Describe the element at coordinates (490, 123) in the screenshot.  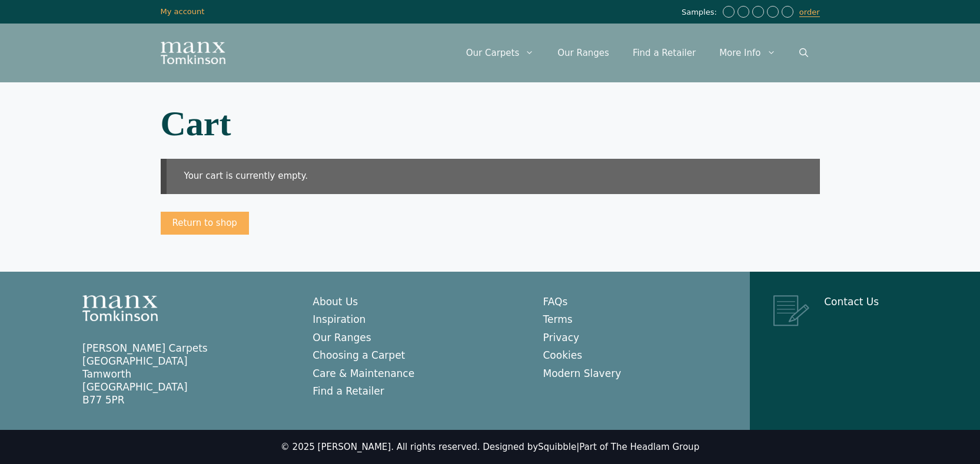
I see `h1: Cart` at that location.